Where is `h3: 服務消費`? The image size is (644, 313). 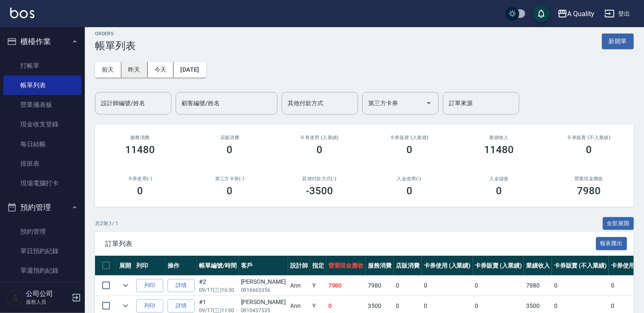
h3: 服務消費 is located at coordinates (140, 138).